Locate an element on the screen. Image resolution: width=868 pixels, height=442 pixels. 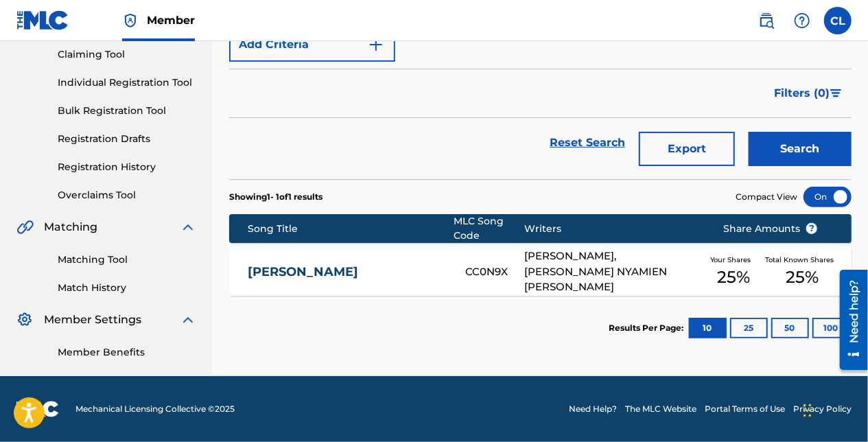
a: Portal Terms of Use is located at coordinates (745, 409).